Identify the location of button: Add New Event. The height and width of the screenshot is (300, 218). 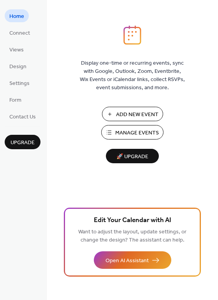
(133, 114).